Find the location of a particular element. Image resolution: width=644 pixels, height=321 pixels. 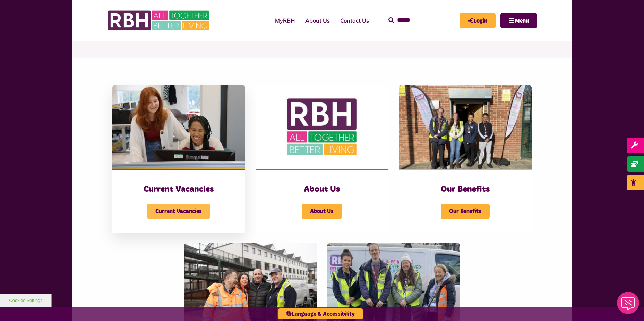

img: RBH is located at coordinates (159, 20).